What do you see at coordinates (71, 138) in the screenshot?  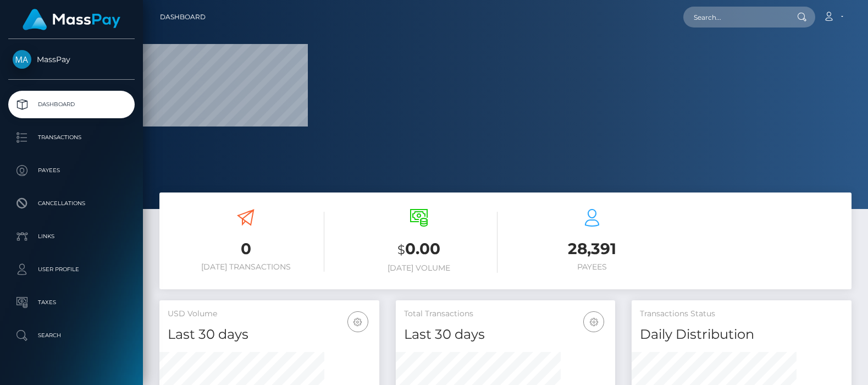 I see `a: Transactions` at bounding box center [71, 138].